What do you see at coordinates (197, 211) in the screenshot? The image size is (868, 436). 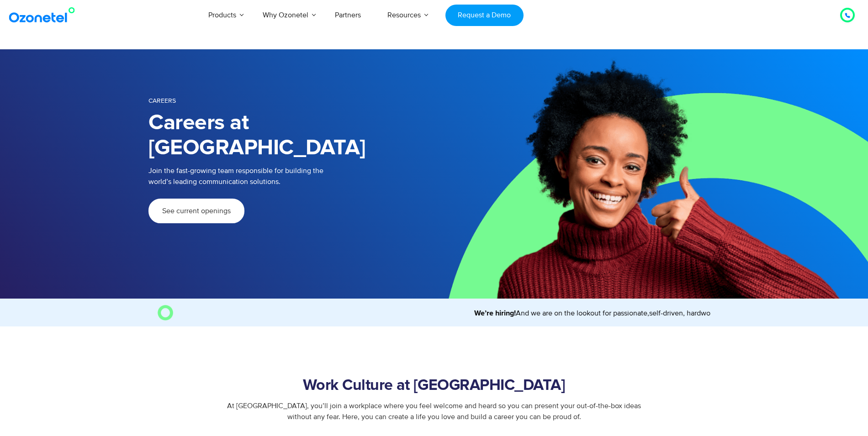 I see `span: See current openings` at bounding box center [197, 211].